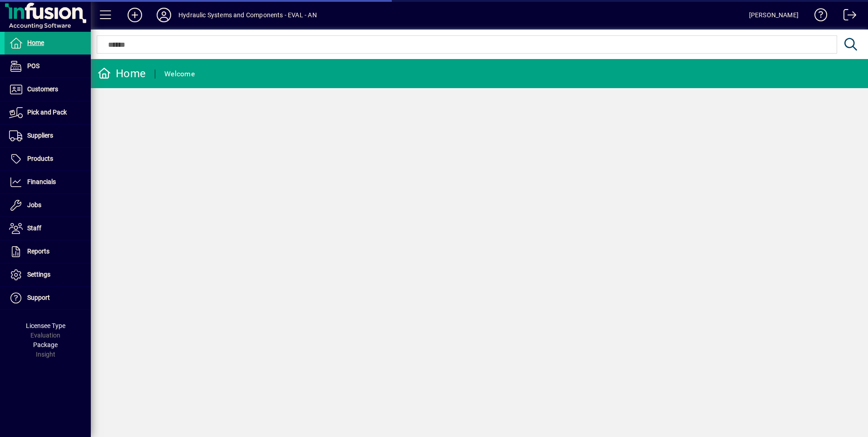 This screenshot has width=868, height=437. What do you see at coordinates (48, 275) in the screenshot?
I see `a: Settings` at bounding box center [48, 275].